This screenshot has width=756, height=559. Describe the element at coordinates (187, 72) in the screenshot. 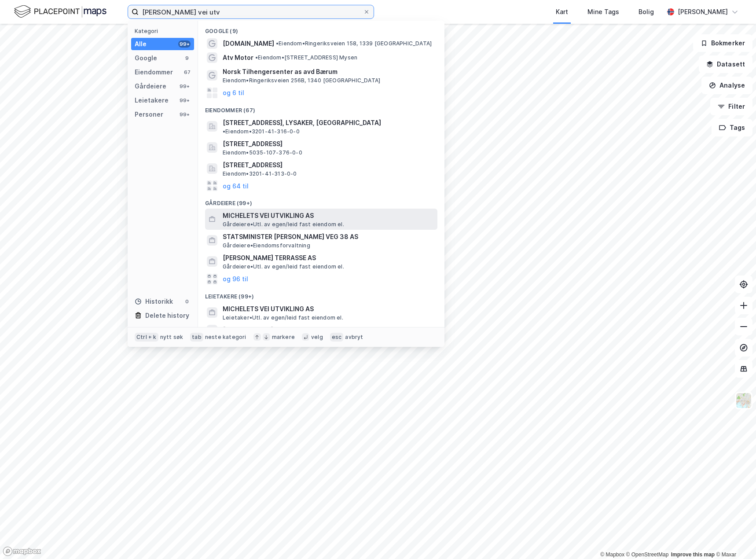

I see `div: 67` at that location.